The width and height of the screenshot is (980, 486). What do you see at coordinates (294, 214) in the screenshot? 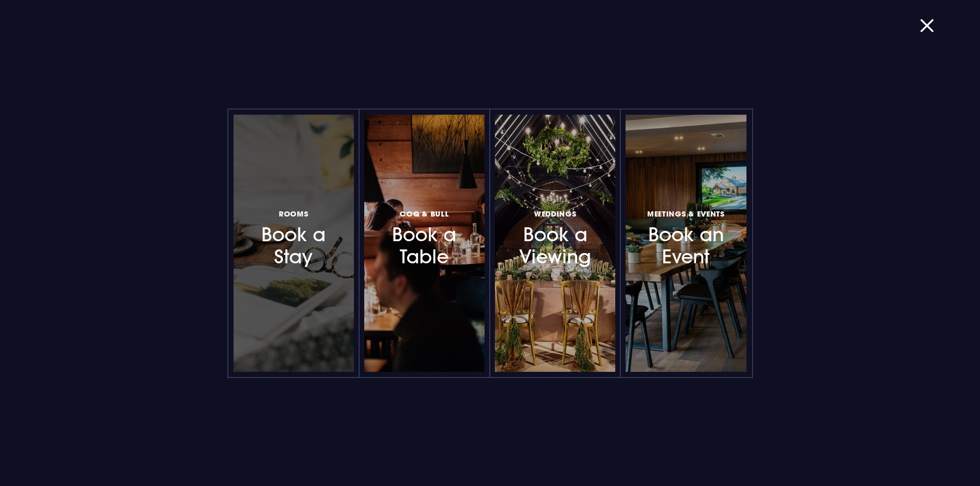
I see `span: Rooms` at bounding box center [294, 214].